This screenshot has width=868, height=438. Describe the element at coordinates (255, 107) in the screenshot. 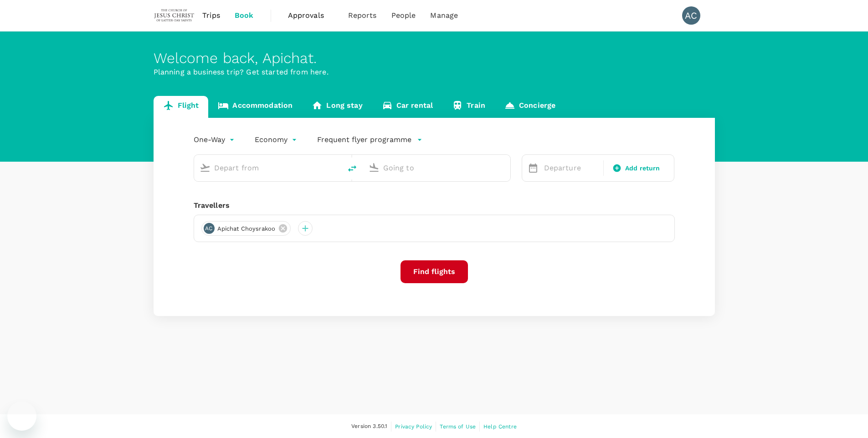

I see `a: Accommodation` at that location.